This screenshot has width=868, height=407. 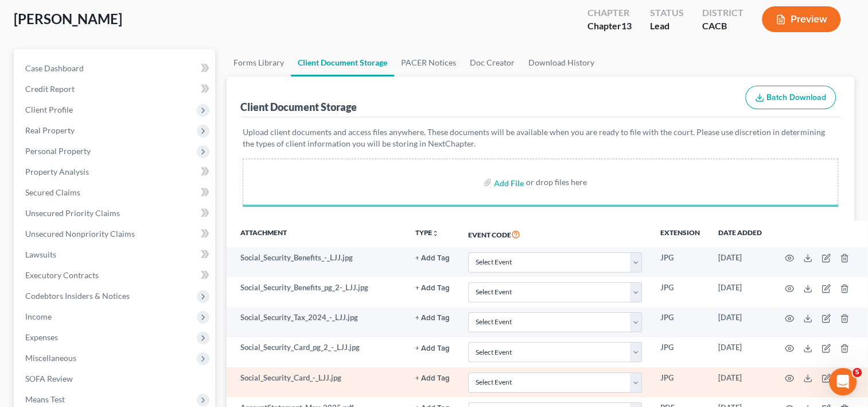 What do you see at coordinates (299, 107) in the screenshot?
I see `div: Client Document Storage` at bounding box center [299, 107].